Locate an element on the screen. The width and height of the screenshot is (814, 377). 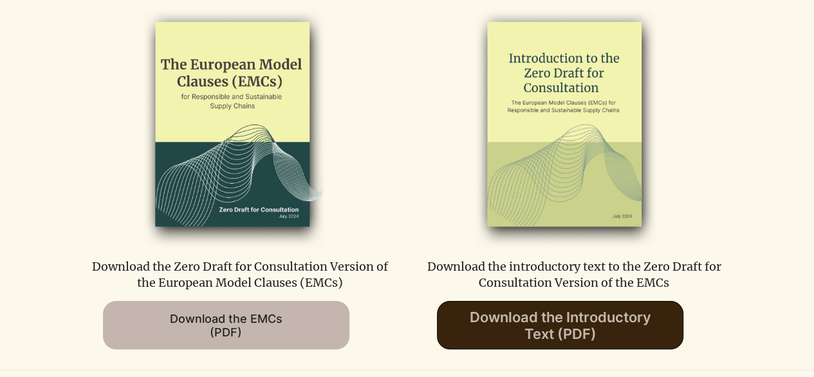
p: Download the Zero Draft for Consultation Version of the European Model Clauses (EMCs) is located at coordinates (240, 274).